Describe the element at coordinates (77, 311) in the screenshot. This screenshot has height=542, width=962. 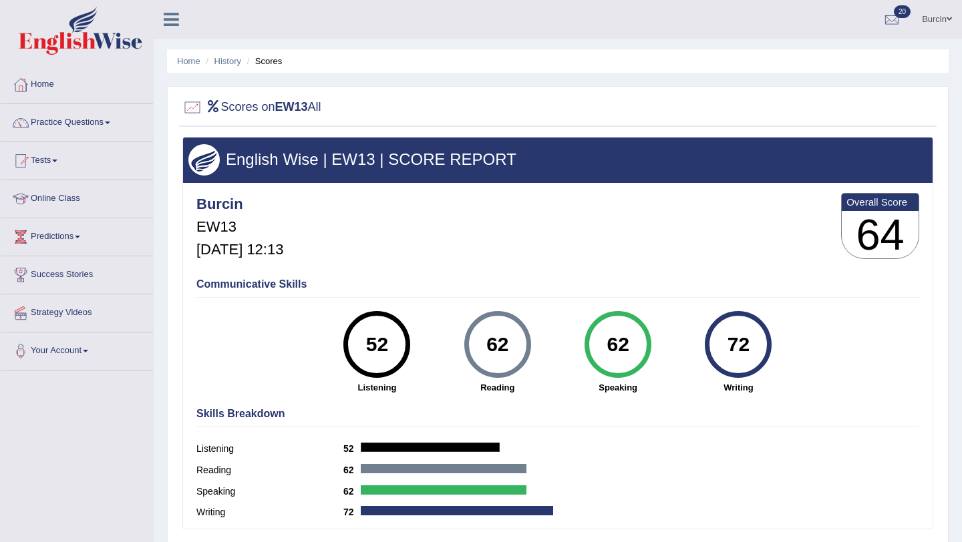
I see `a: Strategy Videos` at that location.